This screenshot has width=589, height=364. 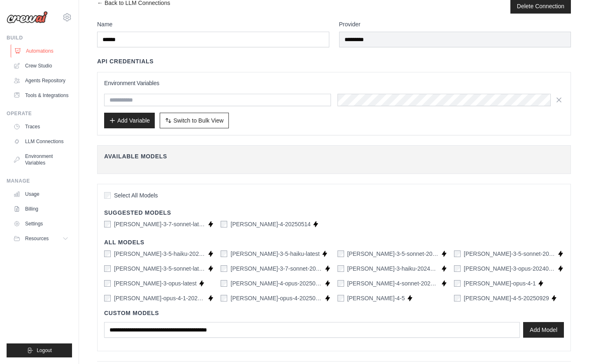 I want to click on h4: API Credentials, so click(x=125, y=62).